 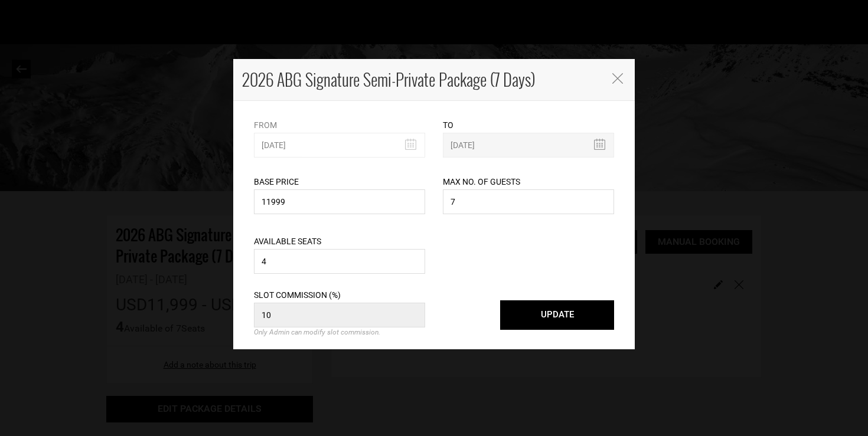 I want to click on label: Max No. of Guests, so click(x=482, y=182).